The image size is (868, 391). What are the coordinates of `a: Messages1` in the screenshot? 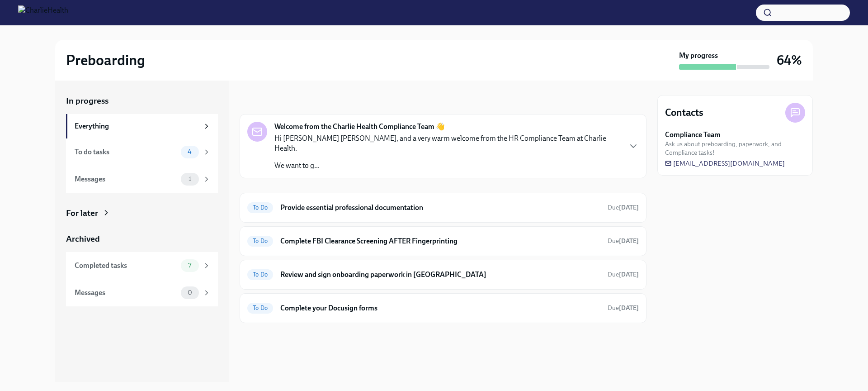 It's located at (142, 179).